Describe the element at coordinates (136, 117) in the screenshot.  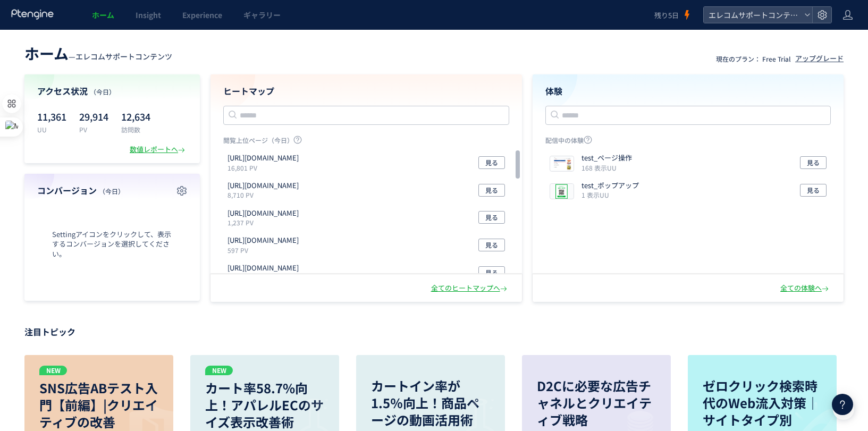
I see `p: 12,634` at that location.